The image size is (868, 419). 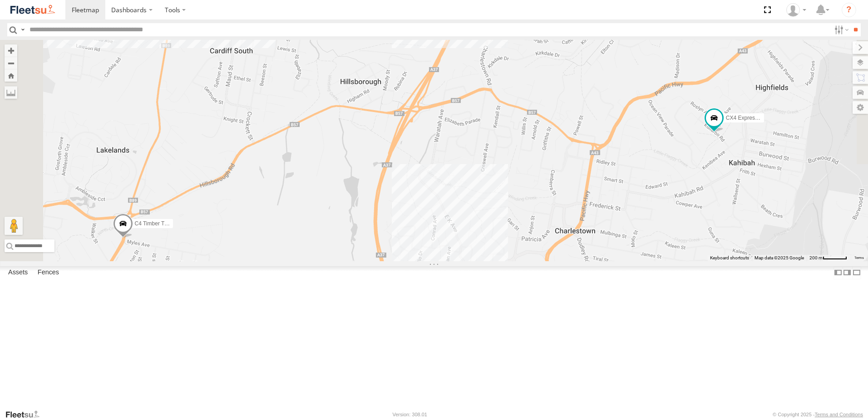 What do you see at coordinates (747, 118) in the screenshot?
I see `span: CX4 Express Ute` at bounding box center [747, 118].